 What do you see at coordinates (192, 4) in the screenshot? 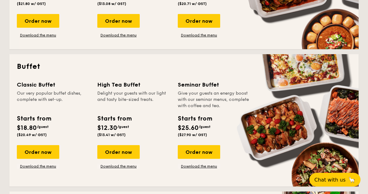
I see `span: ($20.71 w/ GST)` at bounding box center [192, 4].